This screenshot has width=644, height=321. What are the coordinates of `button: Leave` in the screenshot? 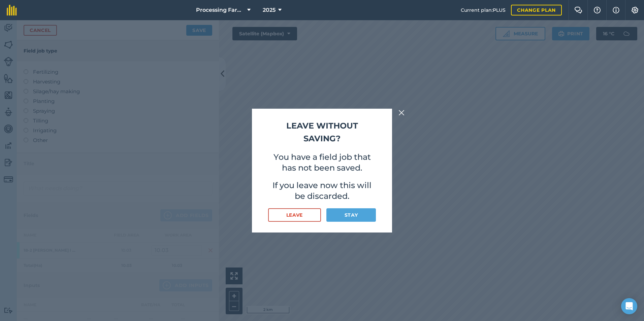 It's located at (294, 215).